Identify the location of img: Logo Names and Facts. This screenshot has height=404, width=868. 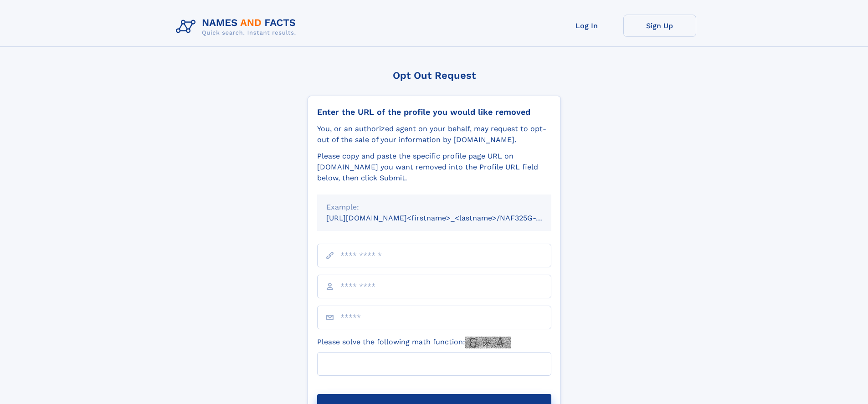
(237, 27).